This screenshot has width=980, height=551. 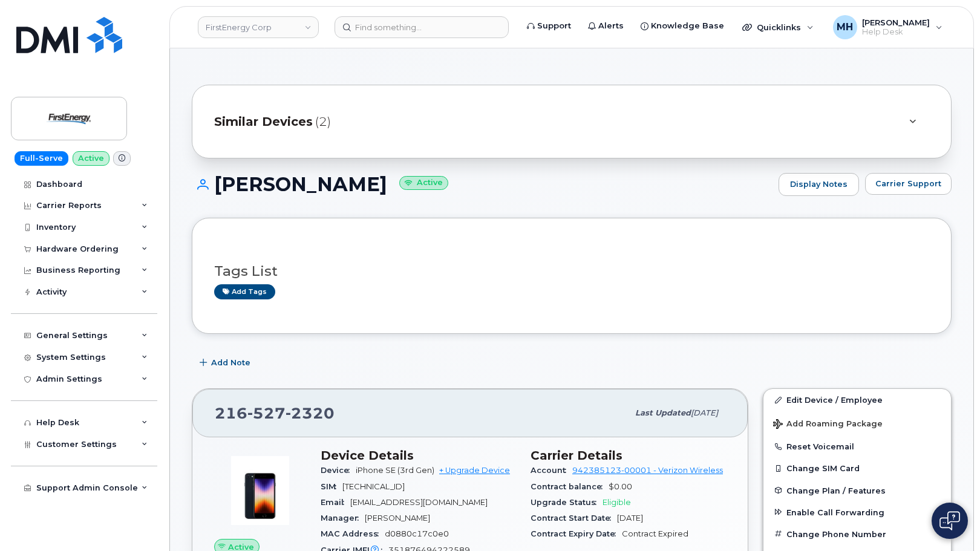 What do you see at coordinates (418, 456) in the screenshot?
I see `h3: Device Details` at bounding box center [418, 456].